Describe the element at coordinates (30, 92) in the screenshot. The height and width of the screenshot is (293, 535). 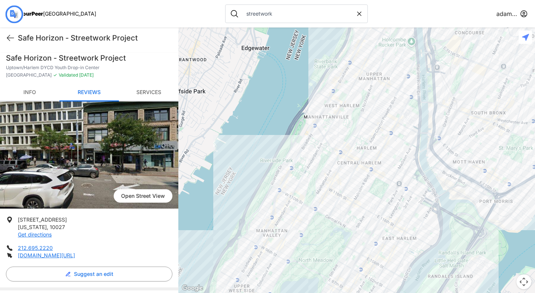
I see `font: Info` at that location.